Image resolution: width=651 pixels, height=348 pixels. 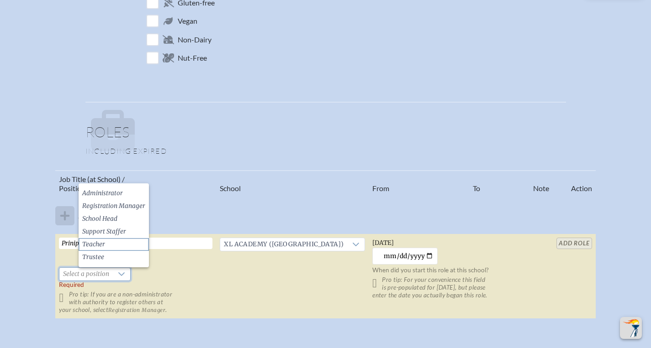 What do you see at coordinates (541, 184) in the screenshot?
I see `th: Note` at bounding box center [541, 184].